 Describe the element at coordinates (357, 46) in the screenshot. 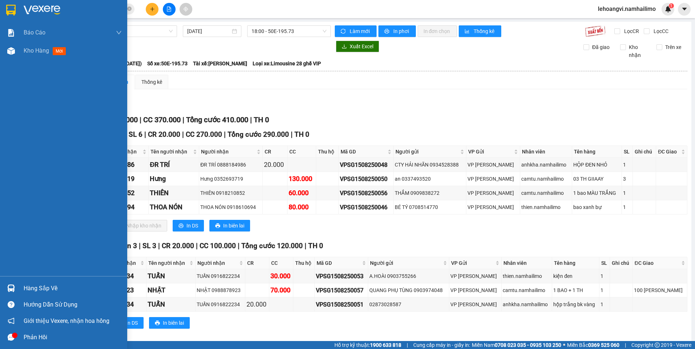

I see `button: downloadXuất Excel` at that location.